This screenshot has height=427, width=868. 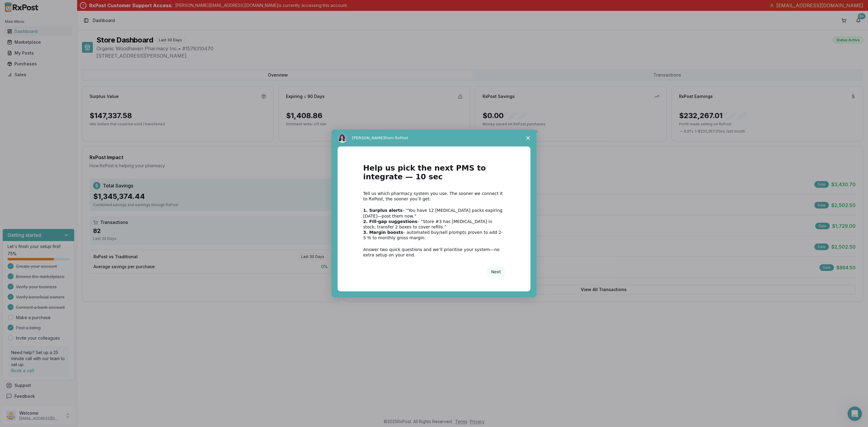 I want to click on div: Tell us which pharmacy system you use. The sooner we connect it to RxPost, the sooner you’ll get:, so click(x=434, y=196).